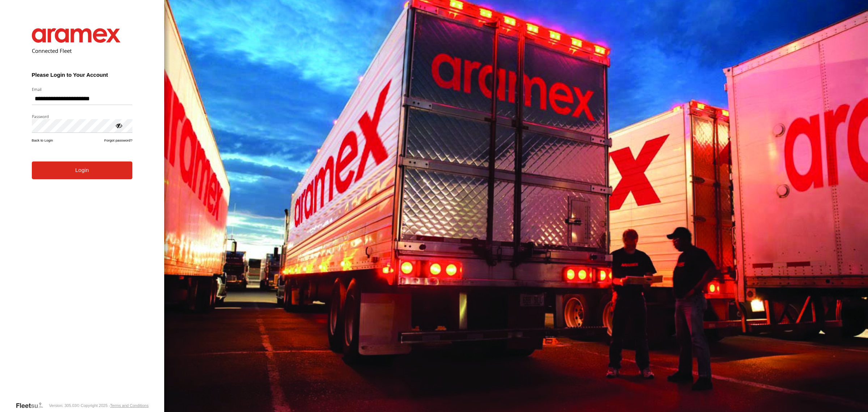 Image resolution: width=868 pixels, height=412 pixels. Describe the element at coordinates (42, 140) in the screenshot. I see `a: Back to Login` at that location.